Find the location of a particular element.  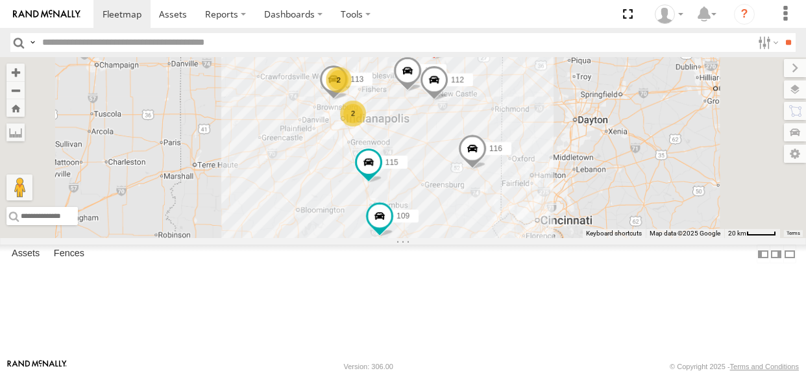

button: Keyboard shortcuts is located at coordinates (614, 234).